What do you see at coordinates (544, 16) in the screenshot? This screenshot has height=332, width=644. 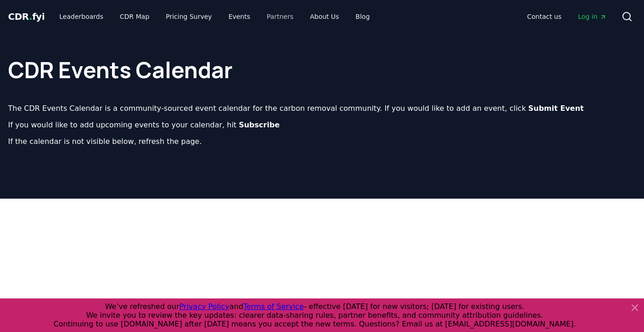 I see `a: Contact us` at bounding box center [544, 16].